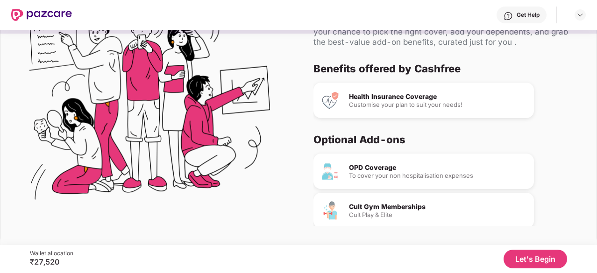 Image resolution: width=597 pixels, height=273 pixels. I want to click on div: Cult Play & Elite, so click(438, 215).